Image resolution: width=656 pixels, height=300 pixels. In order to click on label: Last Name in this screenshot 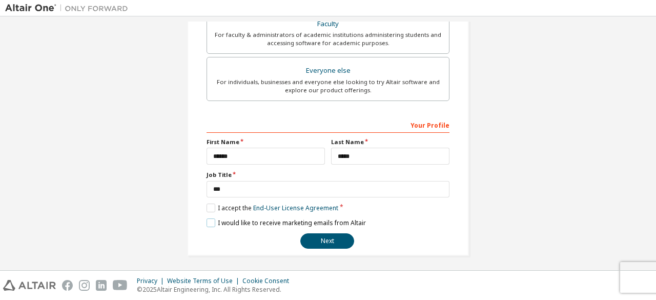, I will do `click(390, 142)`.